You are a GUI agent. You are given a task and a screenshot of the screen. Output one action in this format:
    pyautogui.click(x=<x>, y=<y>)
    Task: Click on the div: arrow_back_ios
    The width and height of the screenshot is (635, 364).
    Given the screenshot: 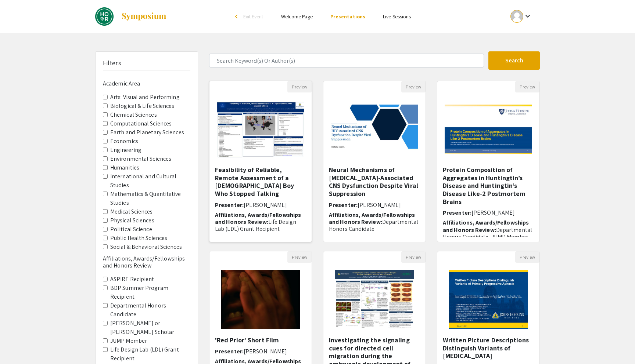 What is the action you would take?
    pyautogui.click(x=237, y=16)
    